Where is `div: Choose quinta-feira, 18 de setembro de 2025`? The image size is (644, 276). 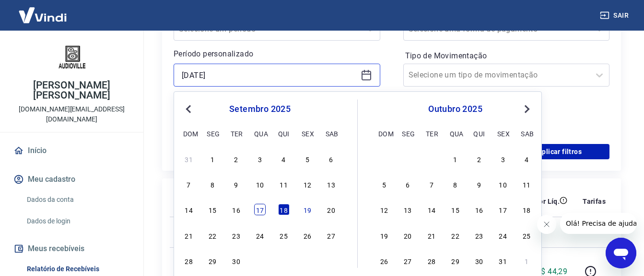 div: Choose quinta-feira, 18 de setembro de 2025 is located at coordinates (284, 210).